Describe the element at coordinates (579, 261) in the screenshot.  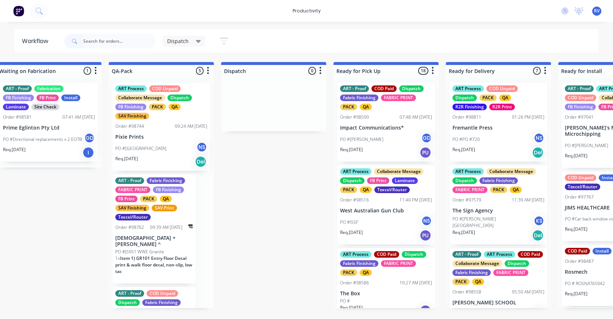
I see `div: Order #98487` at that location.